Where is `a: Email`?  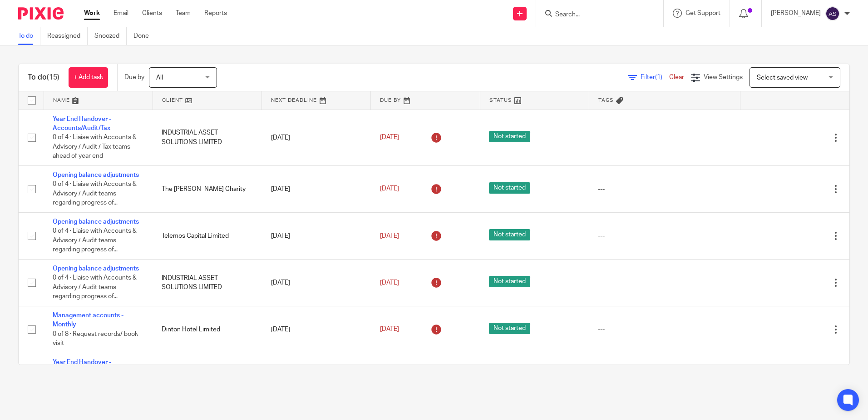 a: Email is located at coordinates (121, 13).